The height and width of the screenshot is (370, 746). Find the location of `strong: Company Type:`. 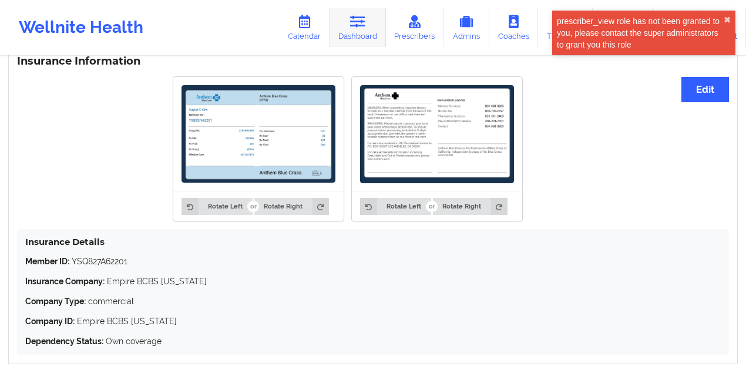

strong: Company Type: is located at coordinates (55, 301).